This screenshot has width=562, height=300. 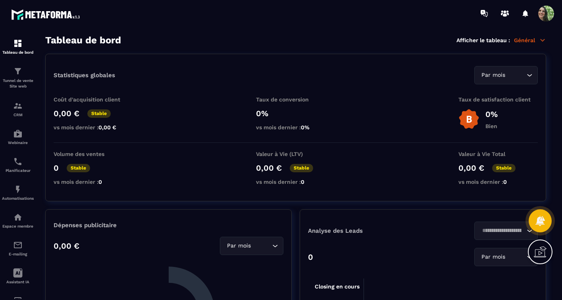 What do you see at coordinates (499, 99) in the screenshot?
I see `p: Taux de satisfaction client` at bounding box center [499, 99].